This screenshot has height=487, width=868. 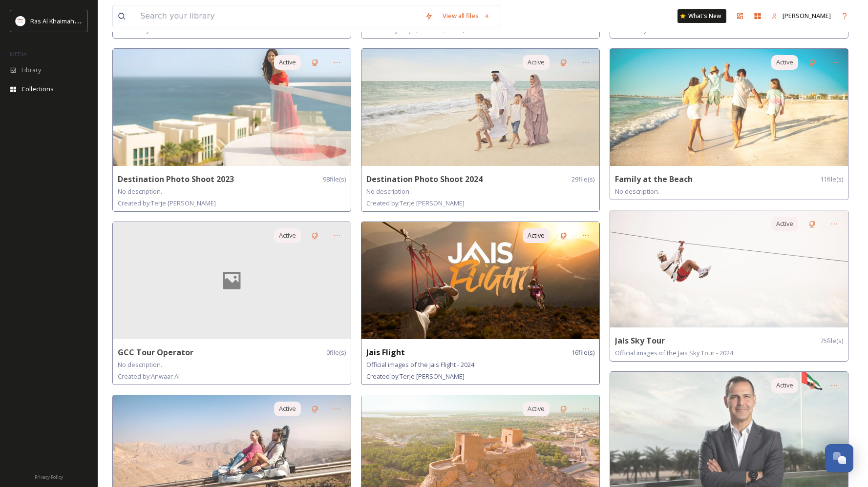 I want to click on img: Logo_RAKTDA_RGB-01.png, so click(x=20, y=21).